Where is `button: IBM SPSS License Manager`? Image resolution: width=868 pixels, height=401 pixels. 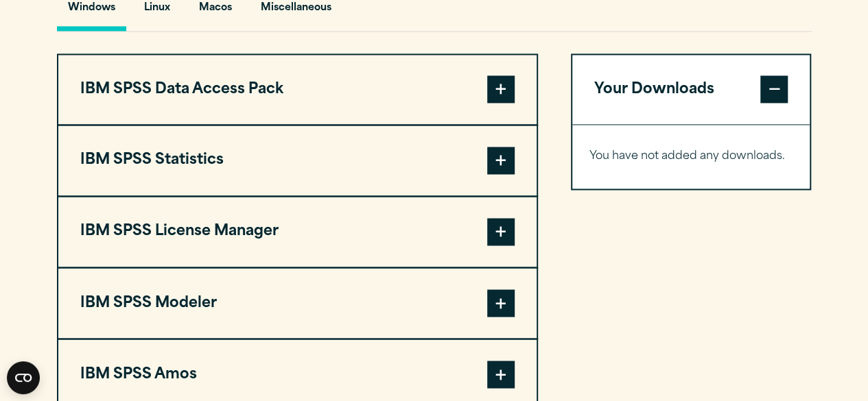
button: IBM SPSS License Manager is located at coordinates (297, 232).